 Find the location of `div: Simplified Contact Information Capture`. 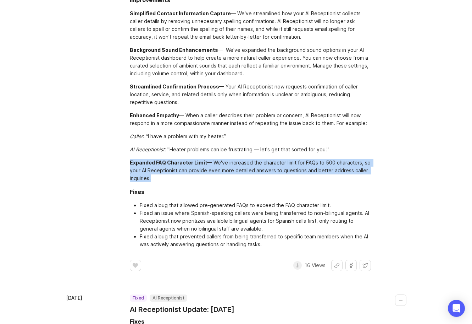

div: Simplified Contact Information Capture is located at coordinates (180, 13).